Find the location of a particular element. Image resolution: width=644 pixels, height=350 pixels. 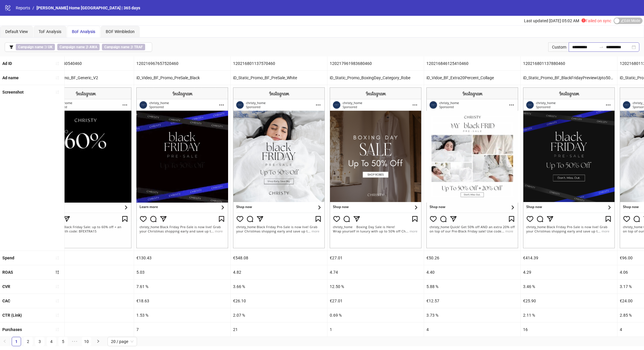

b: Ad name is located at coordinates (11, 78).